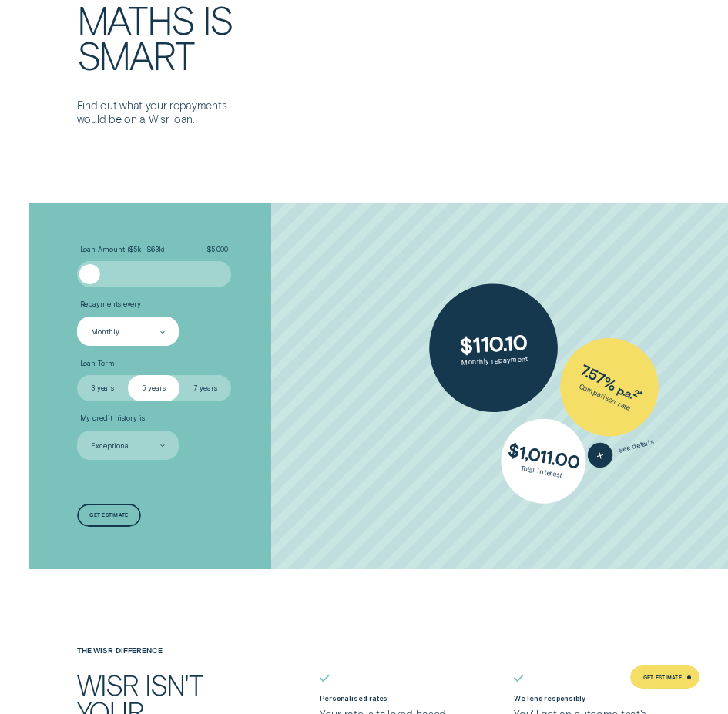  What do you see at coordinates (169, 650) in the screenshot?
I see `h4: The Wisr Difference` at bounding box center [169, 650].